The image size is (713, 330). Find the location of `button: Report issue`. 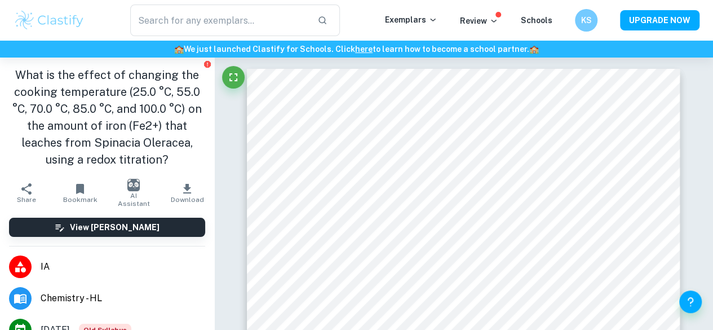

button: Report issue is located at coordinates (207, 64).